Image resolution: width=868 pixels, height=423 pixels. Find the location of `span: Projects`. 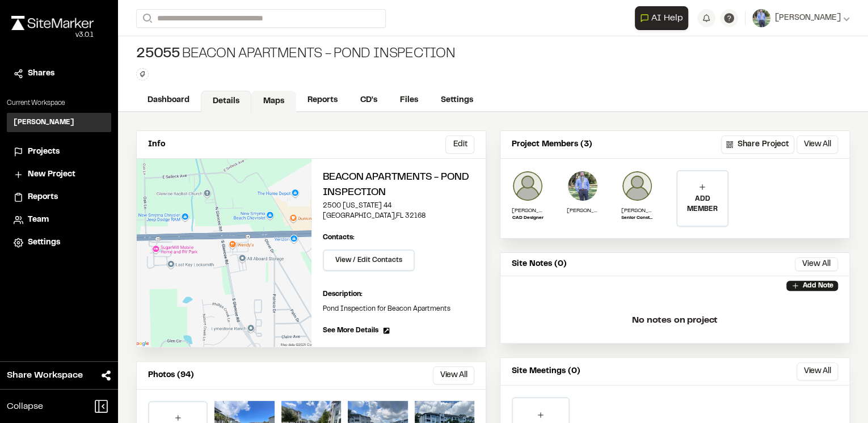

span: Projects is located at coordinates (44, 152).